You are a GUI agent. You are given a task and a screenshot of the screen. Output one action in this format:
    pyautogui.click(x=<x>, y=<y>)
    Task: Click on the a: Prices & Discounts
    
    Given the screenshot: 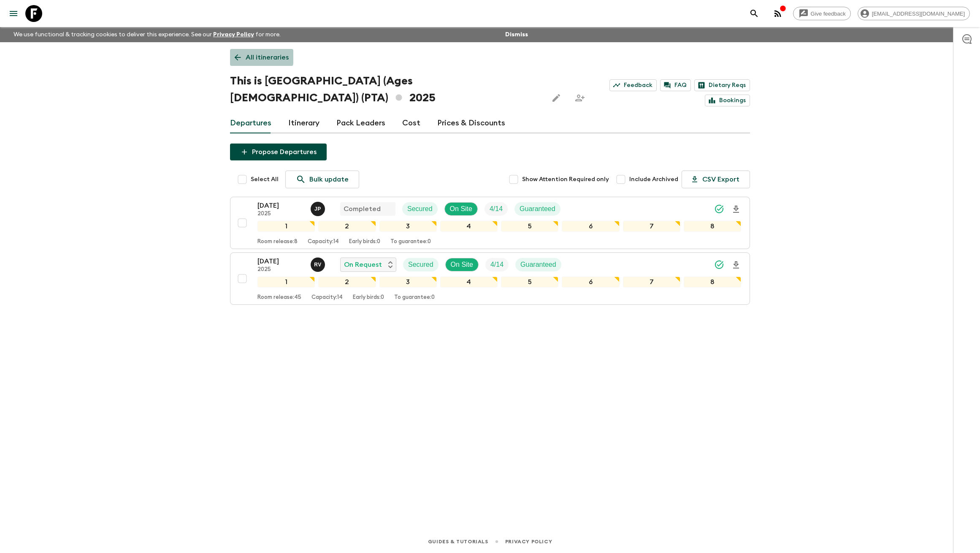 What is the action you would take?
    pyautogui.click(x=471, y=123)
    